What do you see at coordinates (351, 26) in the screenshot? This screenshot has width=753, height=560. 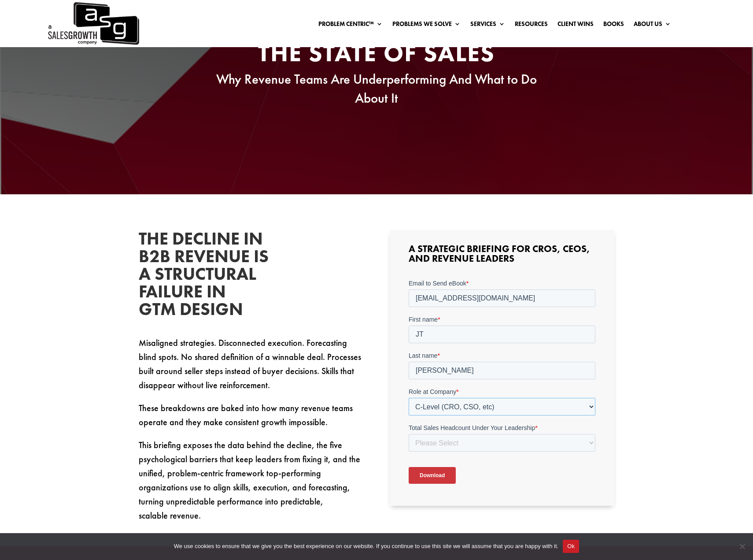 I see `a: Problem Centric™` at bounding box center [351, 26].